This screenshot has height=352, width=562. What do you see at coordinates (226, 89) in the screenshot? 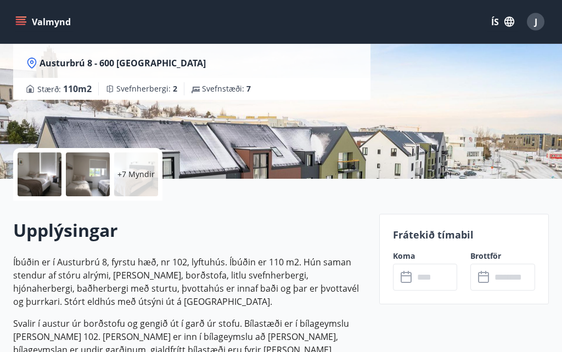
I see `span: Svefnstæði :` at bounding box center [226, 89].